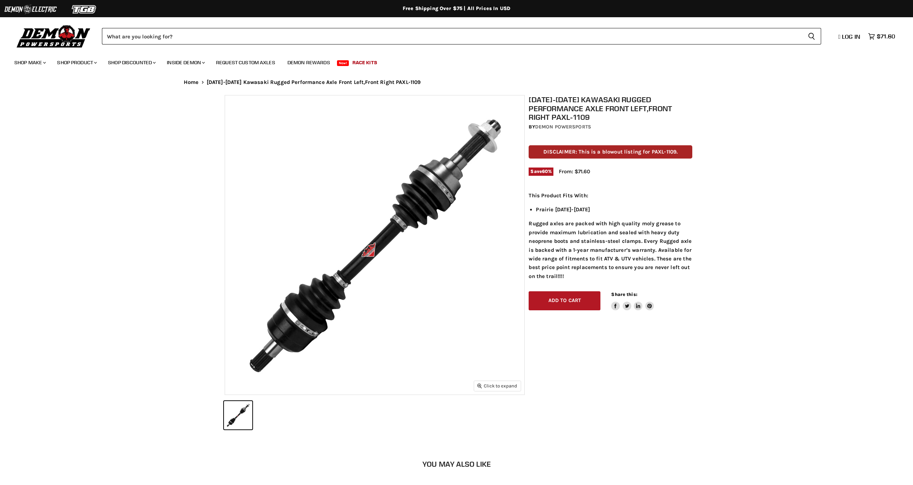  Describe the element at coordinates (563, 127) in the screenshot. I see `a: Demon Powersports` at that location.